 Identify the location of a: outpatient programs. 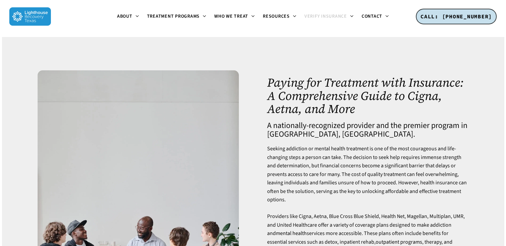
(399, 242).